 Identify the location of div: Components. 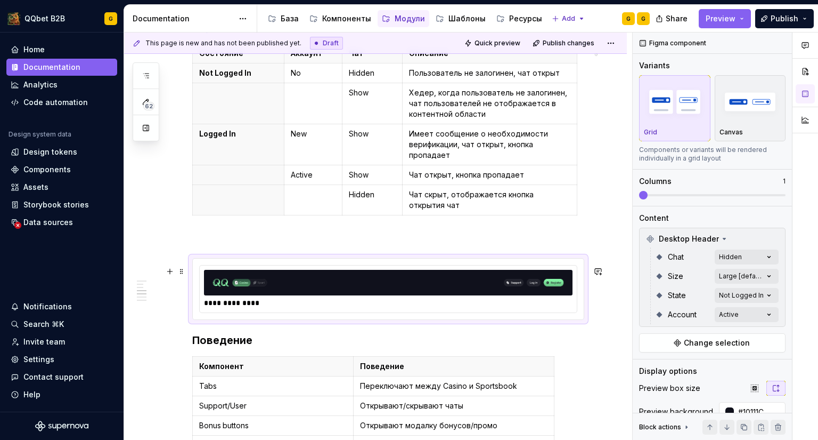
(47, 169).